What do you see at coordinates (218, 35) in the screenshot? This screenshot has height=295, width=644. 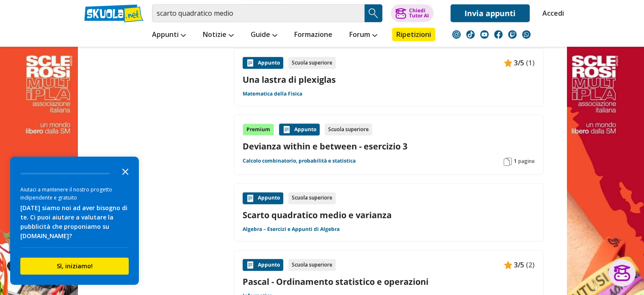 I see `a: Notizie` at bounding box center [218, 35].